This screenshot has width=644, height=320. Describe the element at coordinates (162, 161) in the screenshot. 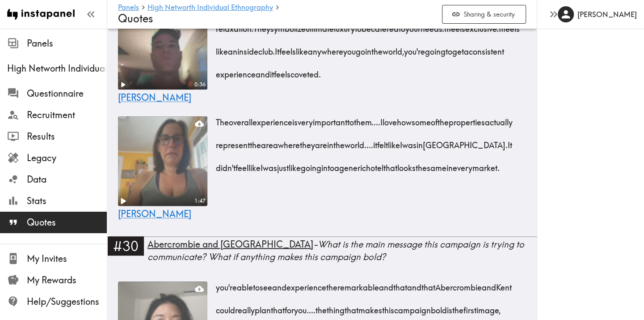

I see `figure: Play1:47` at that location.